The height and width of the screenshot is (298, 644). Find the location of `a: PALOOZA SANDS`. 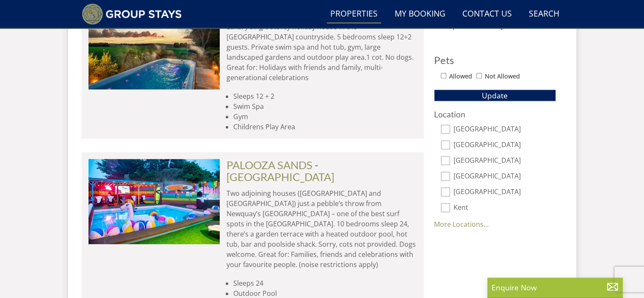

a: PALOOZA SANDS is located at coordinates (269, 165).